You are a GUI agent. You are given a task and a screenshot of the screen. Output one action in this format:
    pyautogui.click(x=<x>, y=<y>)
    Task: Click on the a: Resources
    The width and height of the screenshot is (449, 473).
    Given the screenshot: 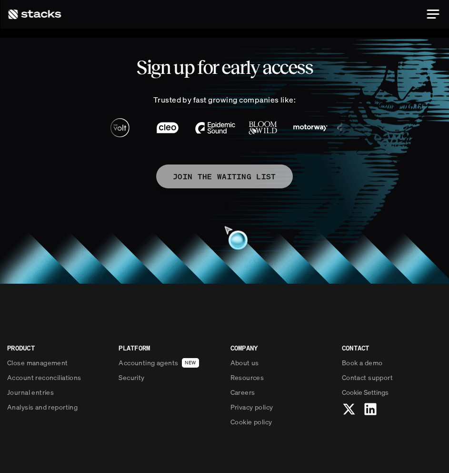 What is the action you would take?
    pyautogui.click(x=281, y=377)
    